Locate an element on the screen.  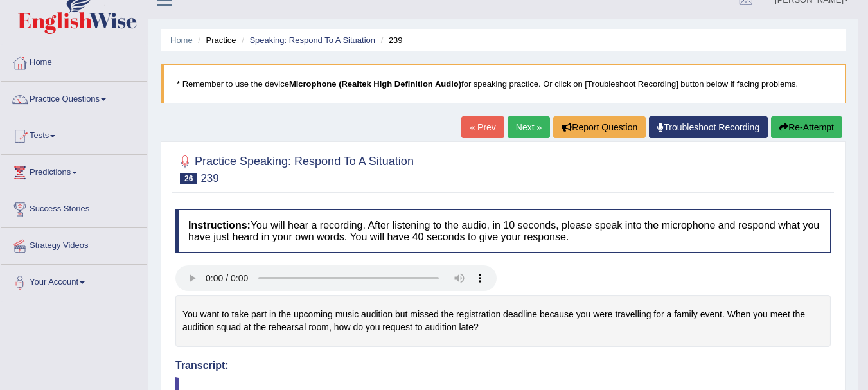
b: Instructions: is located at coordinates (219, 224).